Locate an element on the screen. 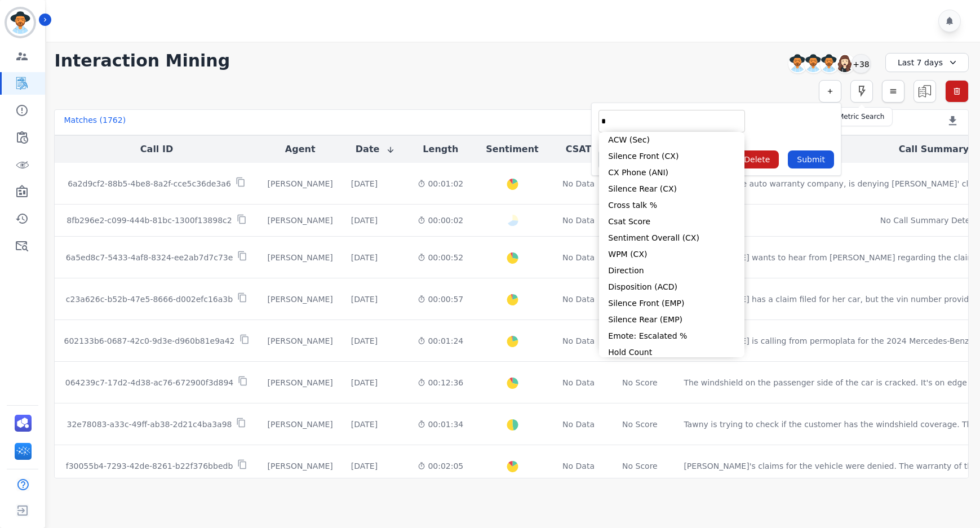 This screenshot has height=528, width=980. ul: selected options is located at coordinates (672, 121).